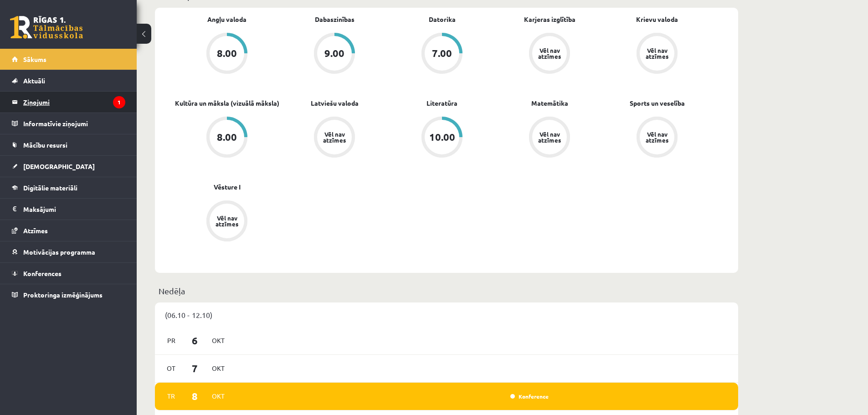 This screenshot has height=415, width=868. Describe the element at coordinates (68, 294) in the screenshot. I see `a: Proktoringa izmēģinājums` at that location.